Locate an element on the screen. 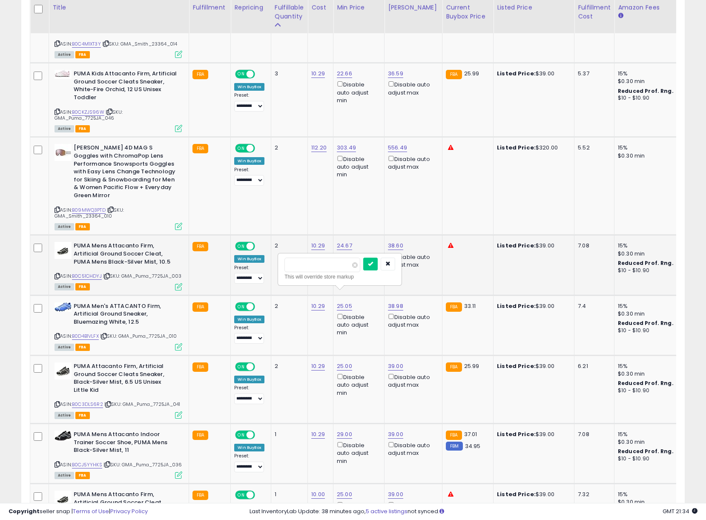 This screenshot has width=706, height=520. img: 41aO+EpT0cL._SL40_.jpg is located at coordinates (63, 307).